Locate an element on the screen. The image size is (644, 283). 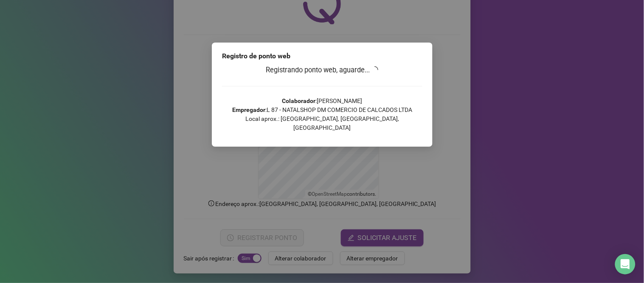
strong: Empregador is located at coordinates (249, 110).